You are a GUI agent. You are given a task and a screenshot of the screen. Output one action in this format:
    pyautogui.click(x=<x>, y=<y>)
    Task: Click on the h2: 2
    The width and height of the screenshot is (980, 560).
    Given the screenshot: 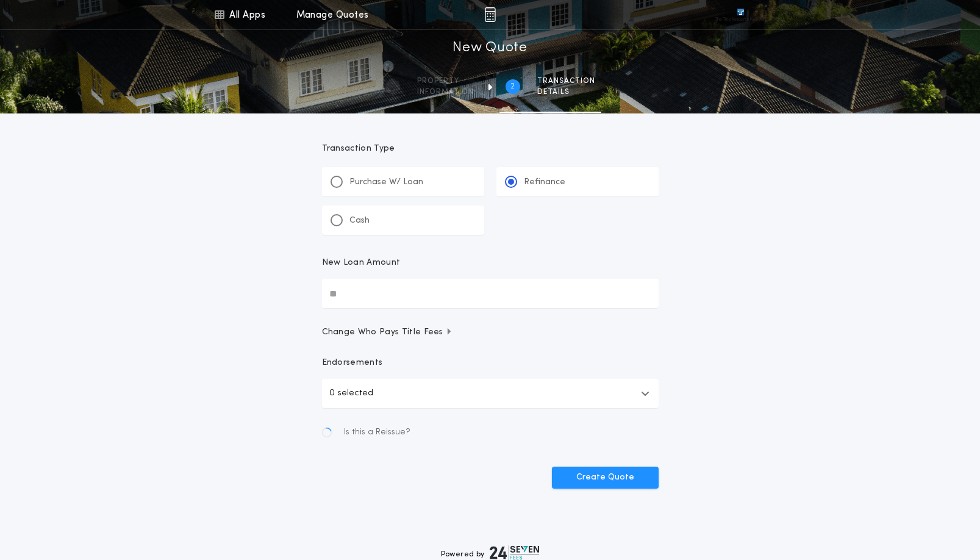 What is the action you would take?
    pyautogui.click(x=512, y=87)
    